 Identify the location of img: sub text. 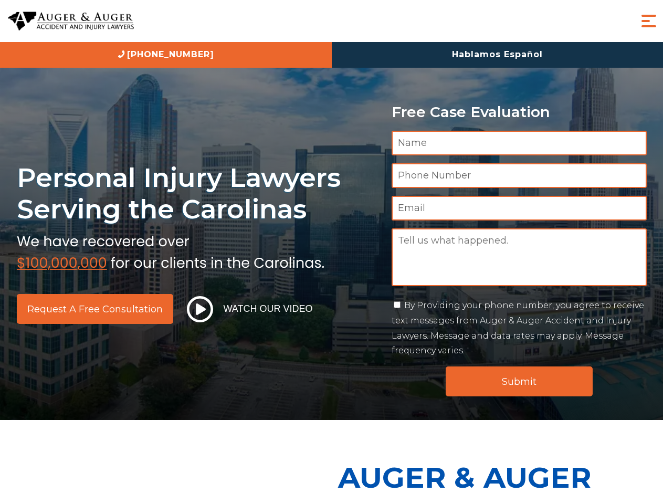
(170, 250).